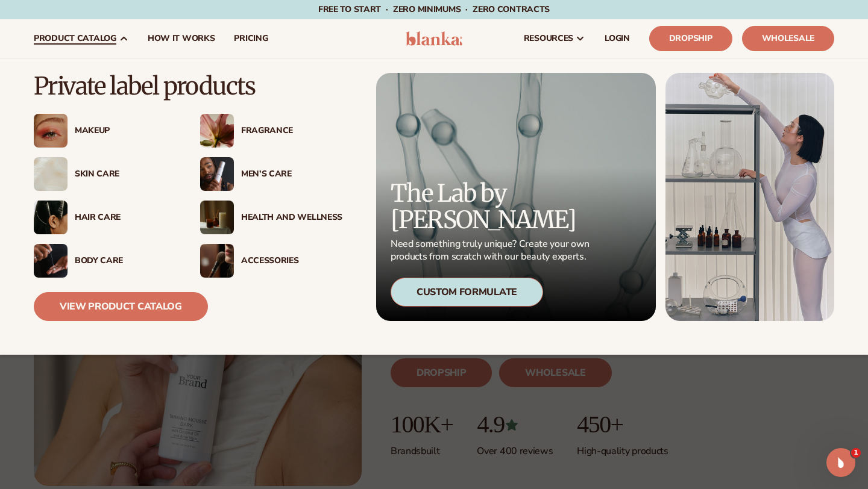 The image size is (868, 489). I want to click on a: product catalog, so click(81, 38).